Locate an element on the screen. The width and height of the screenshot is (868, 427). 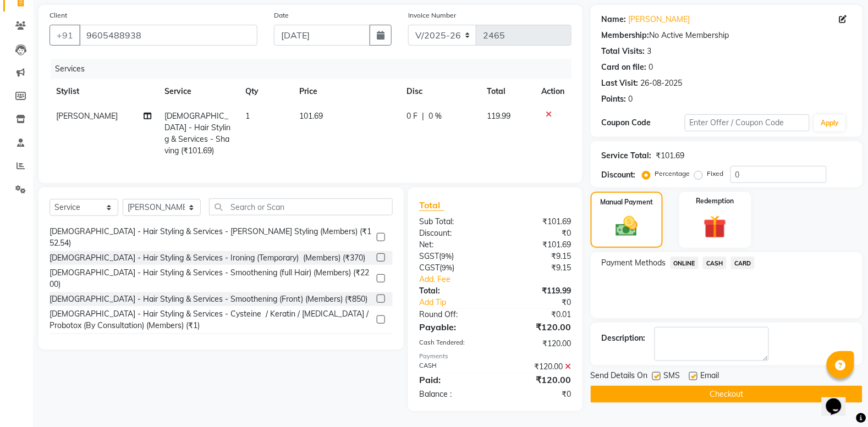
label: Date is located at coordinates (281, 15).